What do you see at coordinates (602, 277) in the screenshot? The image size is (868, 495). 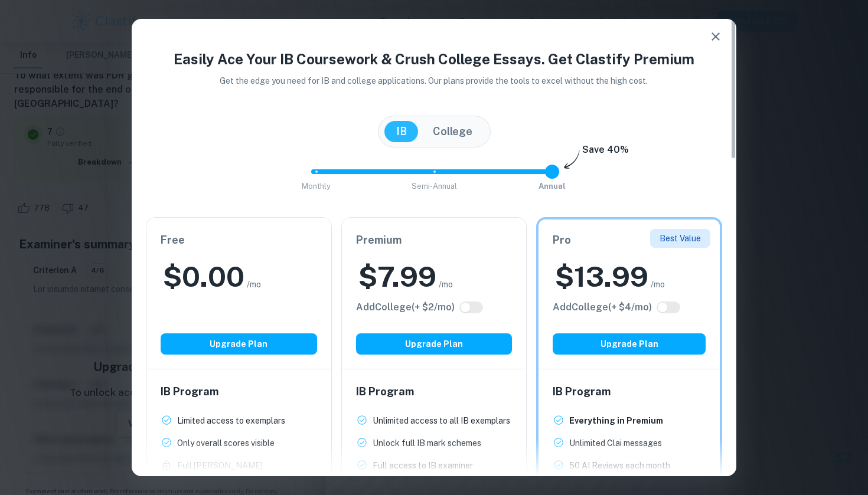 I see `h2: $ 13.99` at bounding box center [602, 277].